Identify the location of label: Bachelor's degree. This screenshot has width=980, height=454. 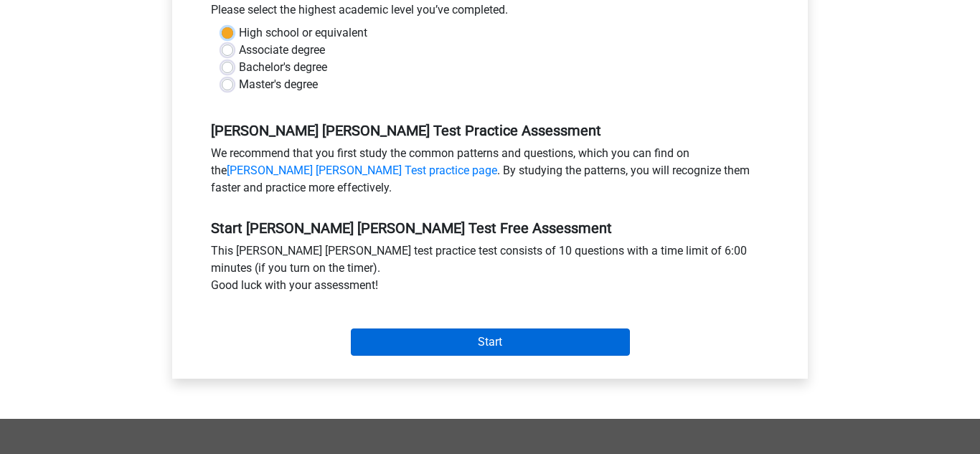
(283, 67).